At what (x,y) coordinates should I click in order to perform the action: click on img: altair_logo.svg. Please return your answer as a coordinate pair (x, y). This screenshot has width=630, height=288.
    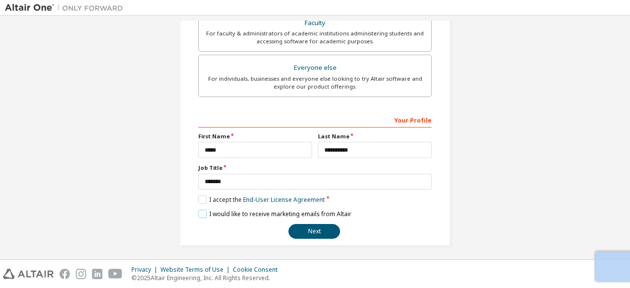
    Looking at the image, I should click on (28, 274).